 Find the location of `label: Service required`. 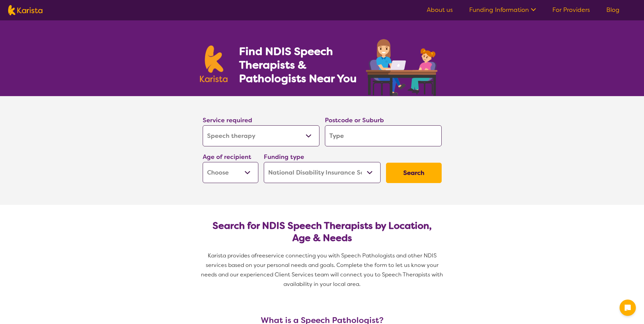

label: Service required is located at coordinates (228, 120).